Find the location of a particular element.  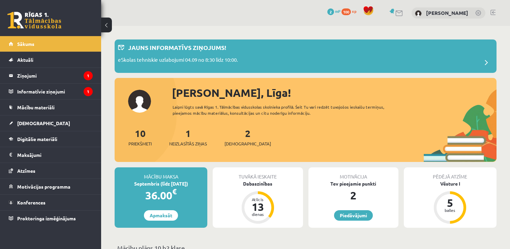

div: 5 is located at coordinates (450, 203).